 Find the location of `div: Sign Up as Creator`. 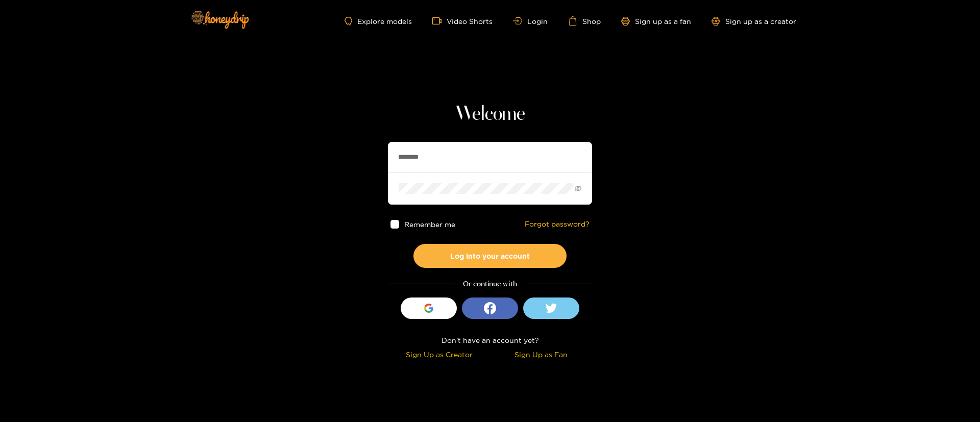

div: Sign Up as Creator is located at coordinates (439, 354).